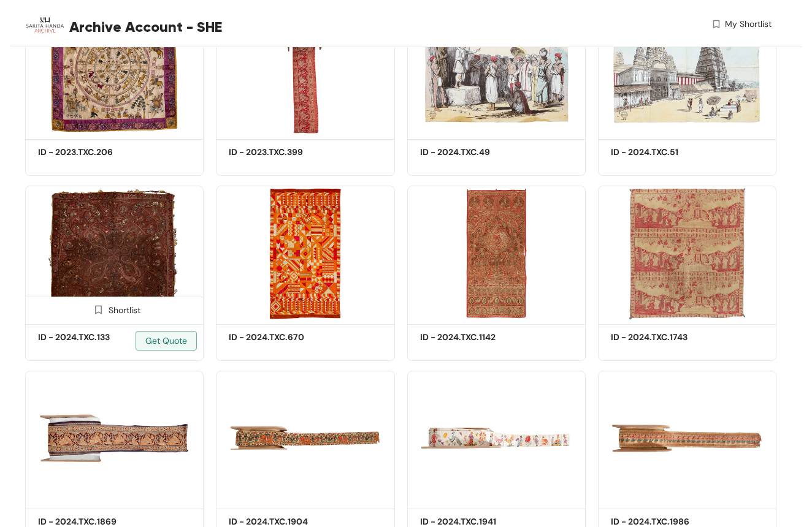 The height and width of the screenshot is (527, 812). I want to click on img: Buyer Portal, so click(44, 25).